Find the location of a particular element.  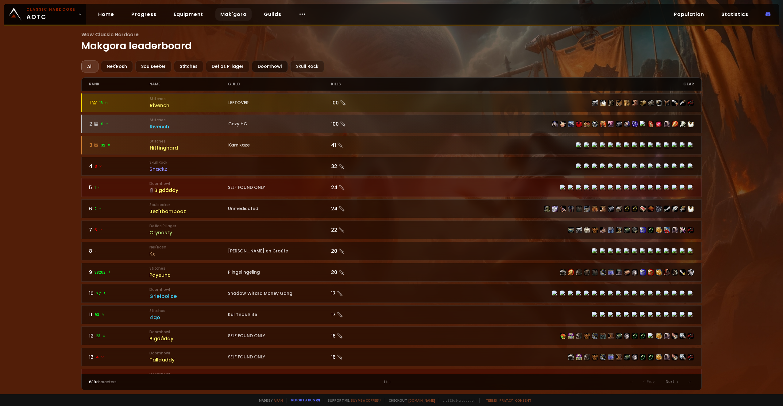

img: item-5191 is located at coordinates (683, 272).